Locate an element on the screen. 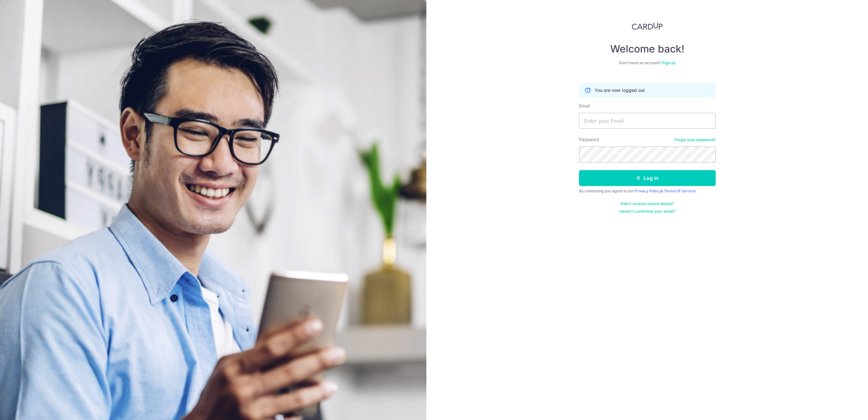 The image size is (868, 420). div: By continuing you agree to our & is located at coordinates (647, 191).